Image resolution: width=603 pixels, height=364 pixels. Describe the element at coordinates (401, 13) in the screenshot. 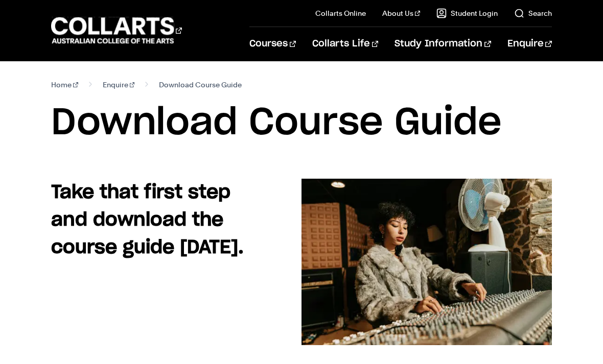

I see `a: About Us` at that location.